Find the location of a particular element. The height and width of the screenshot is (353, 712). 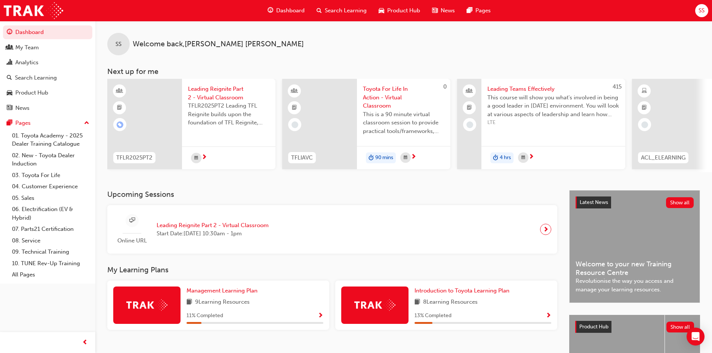

span: News is located at coordinates (448, 10).